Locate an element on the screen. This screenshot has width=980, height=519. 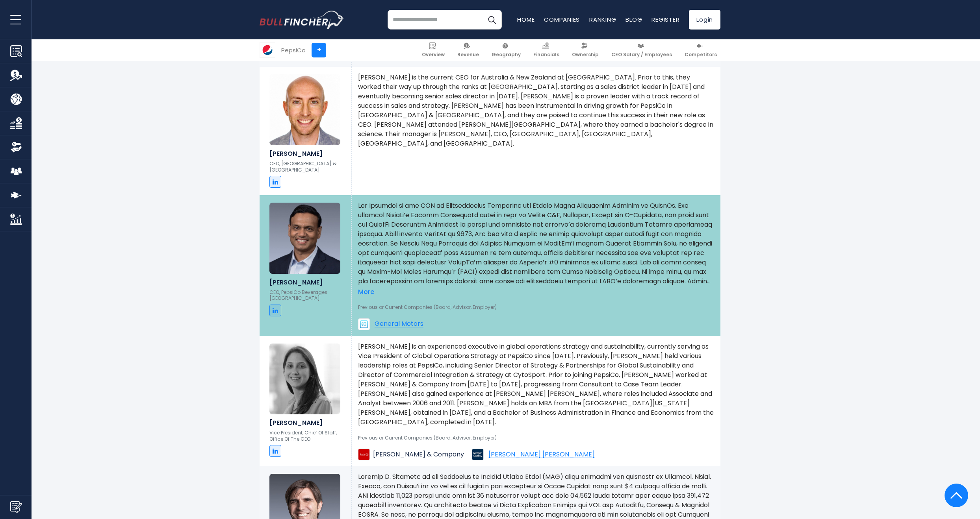
p: Vice President, Chief Of Staff, Office Of The CEO is located at coordinates (305, 436).